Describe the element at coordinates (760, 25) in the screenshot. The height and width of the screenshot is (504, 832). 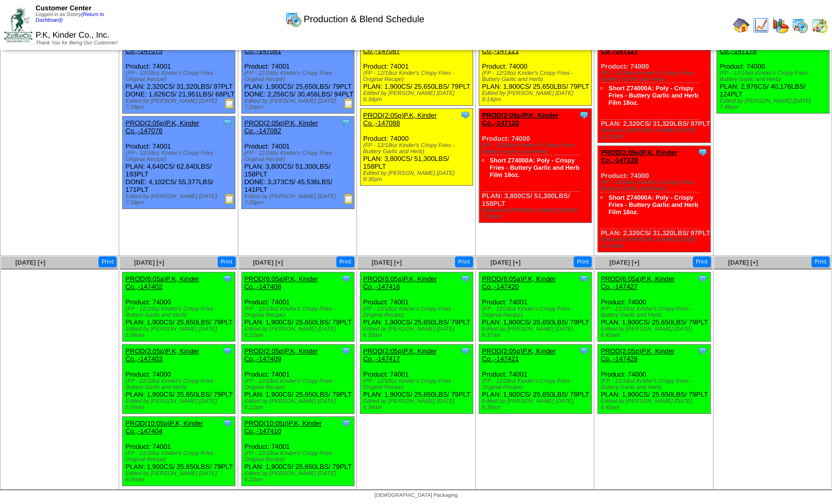
I see `img: line_graph.gif` at that location.